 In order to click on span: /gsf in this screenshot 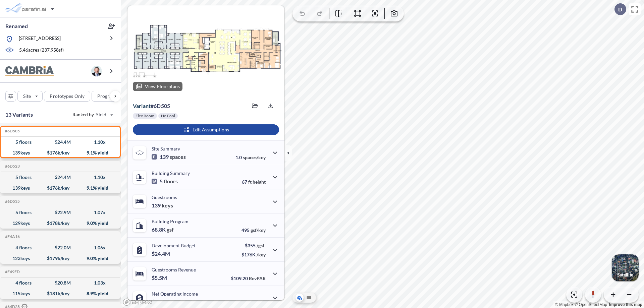, I will do `click(260, 245)`.